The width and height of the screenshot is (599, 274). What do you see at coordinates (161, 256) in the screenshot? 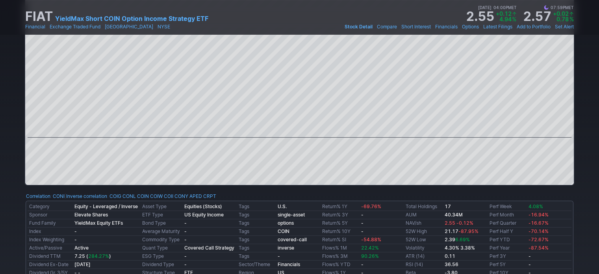
I see `td: ESG Type` at bounding box center [161, 256].